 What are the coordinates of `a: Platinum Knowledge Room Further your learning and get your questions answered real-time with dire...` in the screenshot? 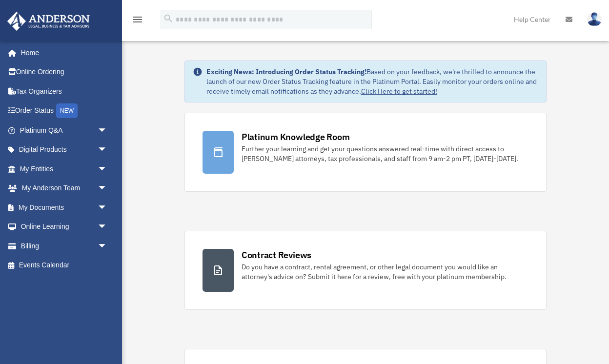 It's located at (365, 152).